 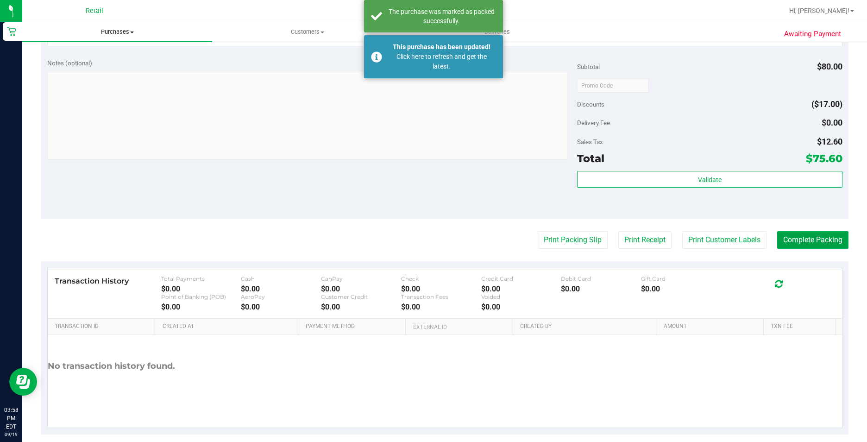 What do you see at coordinates (832, 122) in the screenshot?
I see `span: $0.00` at bounding box center [832, 122].